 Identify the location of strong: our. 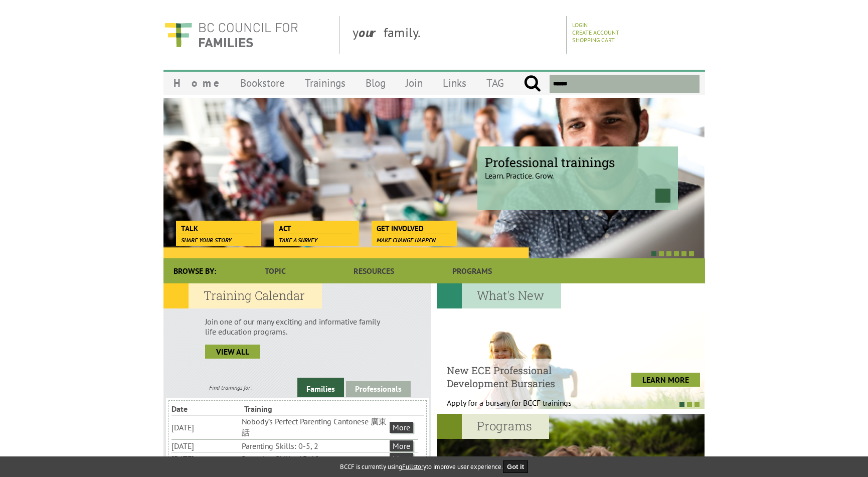
(371, 32).